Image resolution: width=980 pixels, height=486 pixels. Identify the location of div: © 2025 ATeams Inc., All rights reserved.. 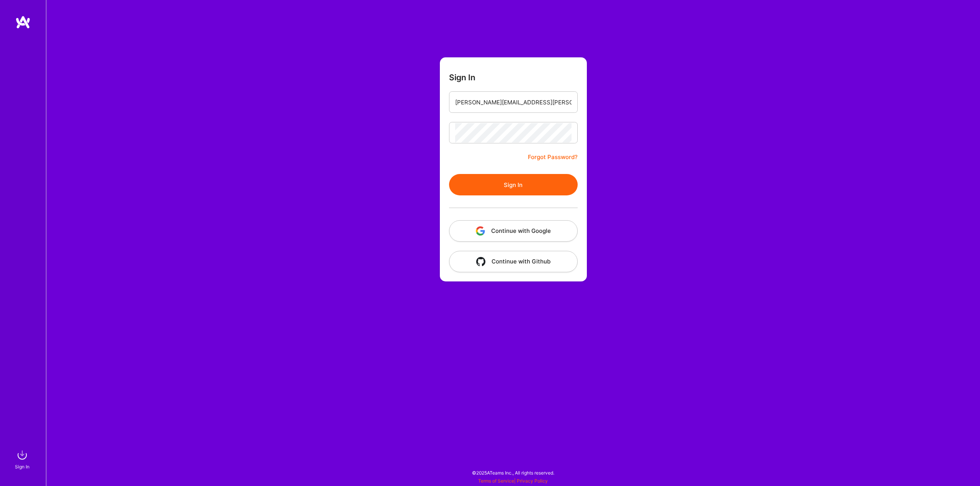
(513, 473).